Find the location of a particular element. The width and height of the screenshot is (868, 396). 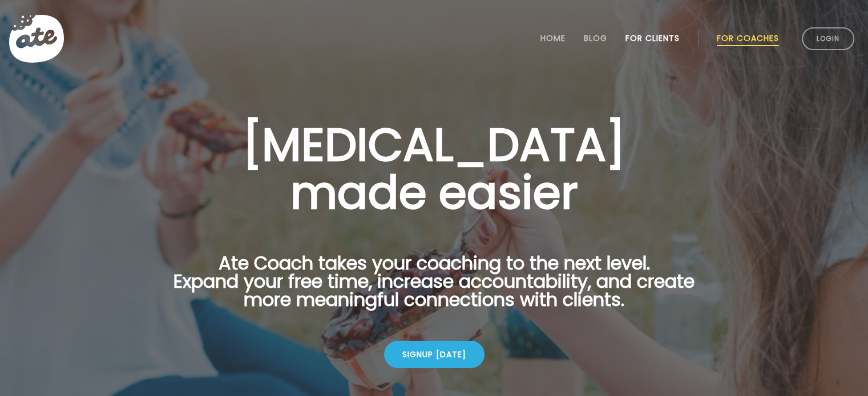

a: Blog is located at coordinates (595, 38).